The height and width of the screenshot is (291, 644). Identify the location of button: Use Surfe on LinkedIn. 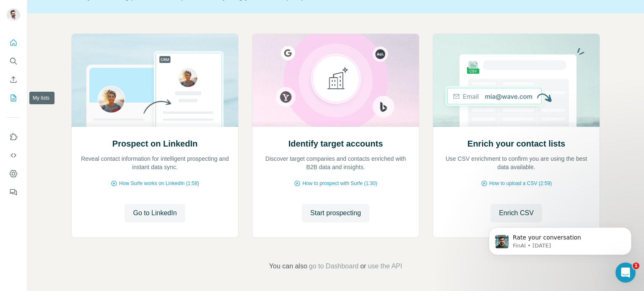
(14, 137).